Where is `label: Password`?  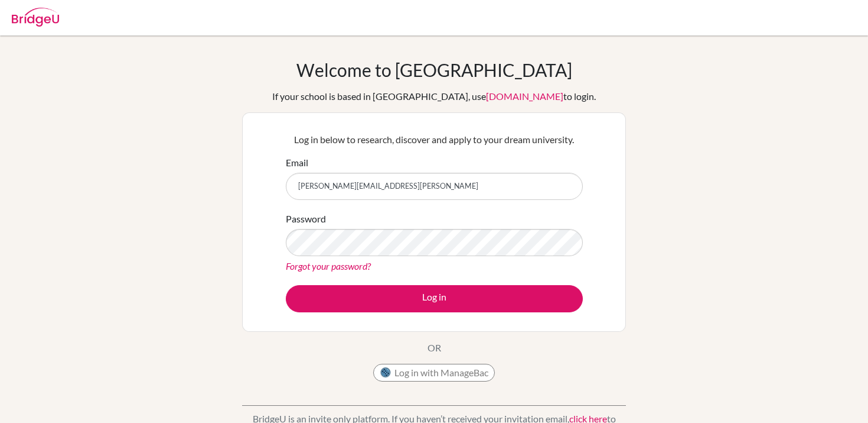
label: Password is located at coordinates (306, 219).